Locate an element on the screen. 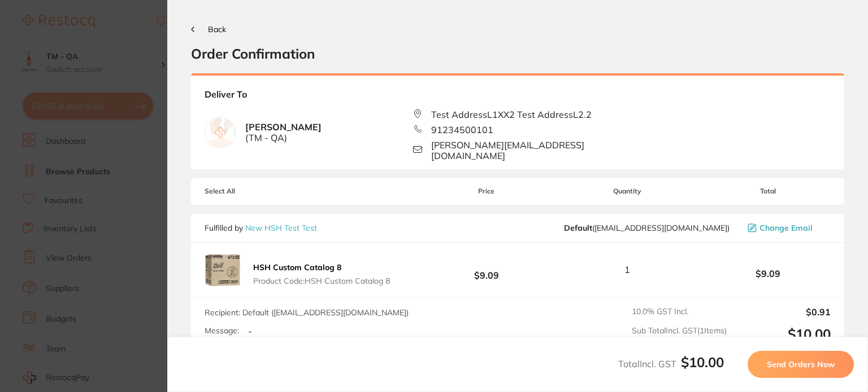 The width and height of the screenshot is (868, 392). button: Back is located at coordinates (208, 30).